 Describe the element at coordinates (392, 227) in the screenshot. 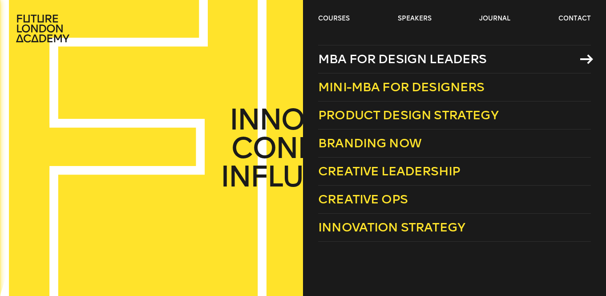

I see `span: Innovation Strategy` at that location.